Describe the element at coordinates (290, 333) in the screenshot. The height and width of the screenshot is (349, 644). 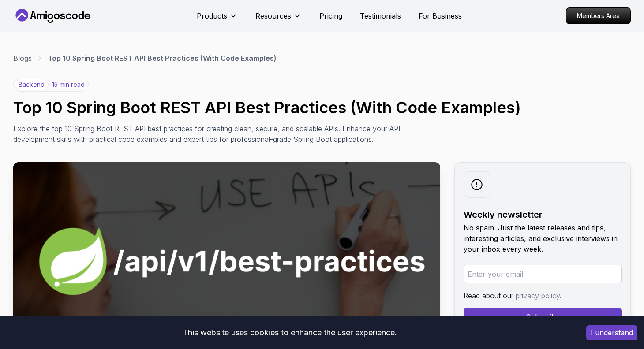
I see `div: This website uses cookies to enhance the user experience.` at that location.